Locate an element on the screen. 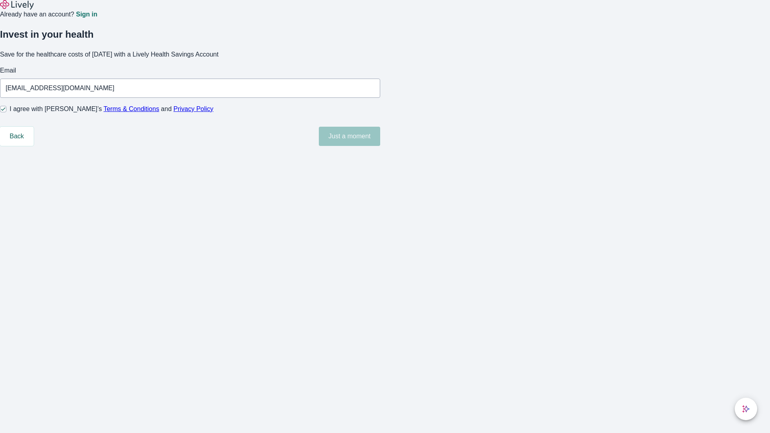 The image size is (770, 433). a: Terms & Conditions is located at coordinates (131, 109).